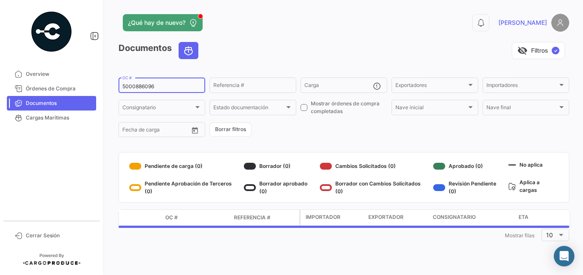 Image resolution: width=583 pixels, height=275 pixels. What do you see at coordinates (59, 118) in the screenshot?
I see `span: Cargas Marítimas` at bounding box center [59, 118].